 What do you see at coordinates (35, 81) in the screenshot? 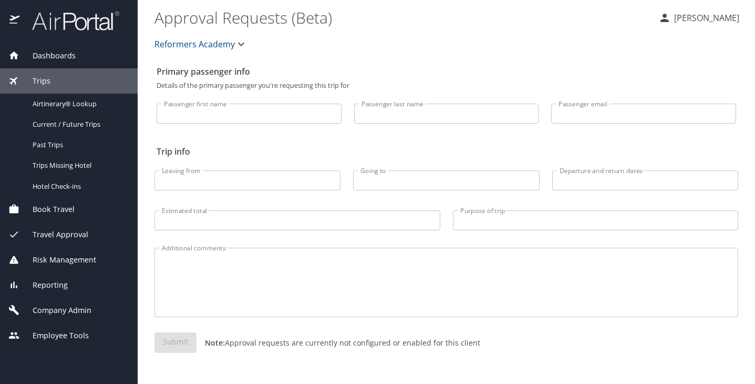
I see `span: Trips` at bounding box center [35, 81].